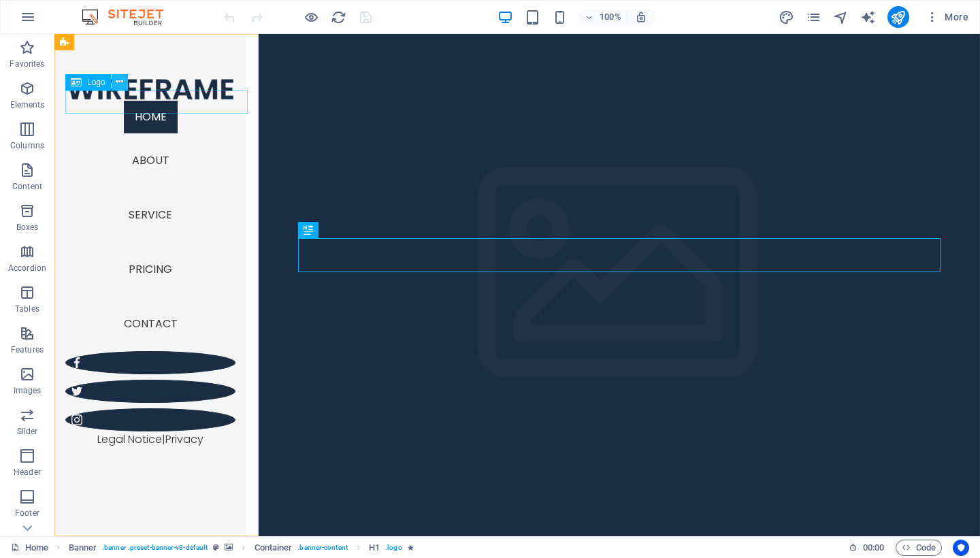 The height and width of the screenshot is (558, 980). What do you see at coordinates (27, 432) in the screenshot?
I see `p: Slider` at bounding box center [27, 432].